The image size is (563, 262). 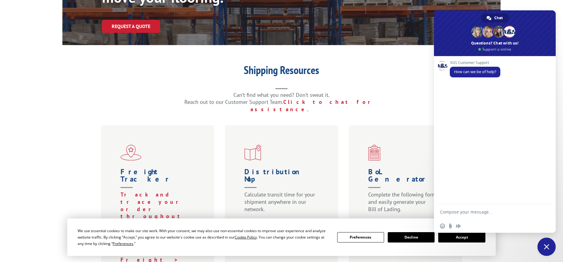 I want to click on a: Close chat, so click(x=546, y=246).